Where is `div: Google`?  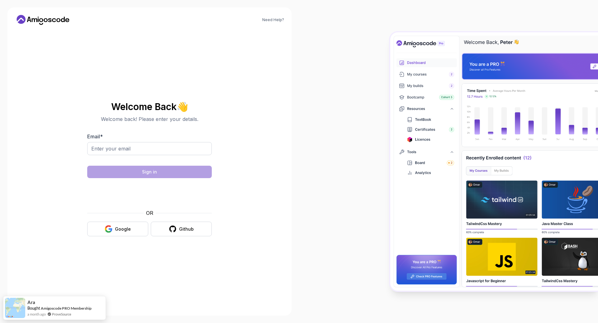 div: Google is located at coordinates (123, 229).